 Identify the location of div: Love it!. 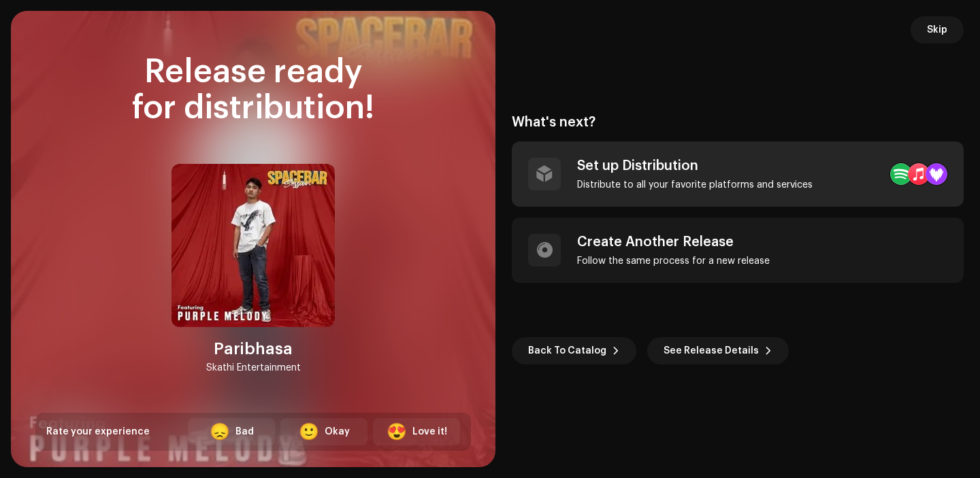
(429, 432).